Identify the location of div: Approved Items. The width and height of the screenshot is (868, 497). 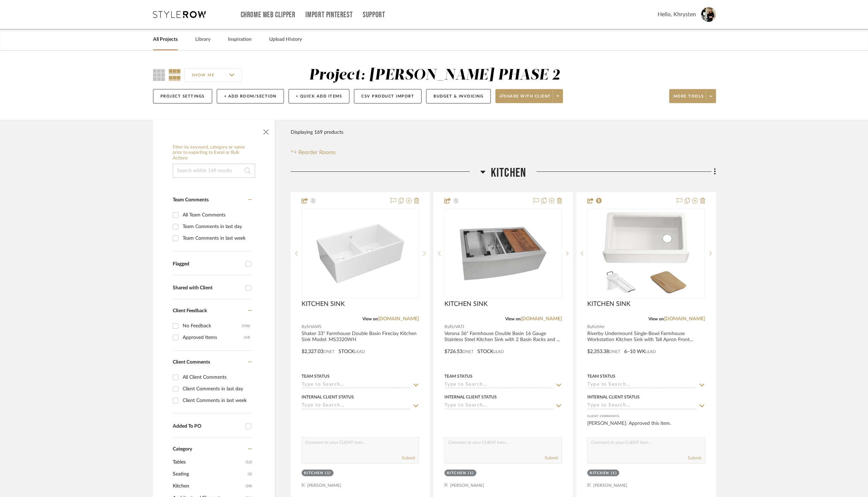
(213, 338).